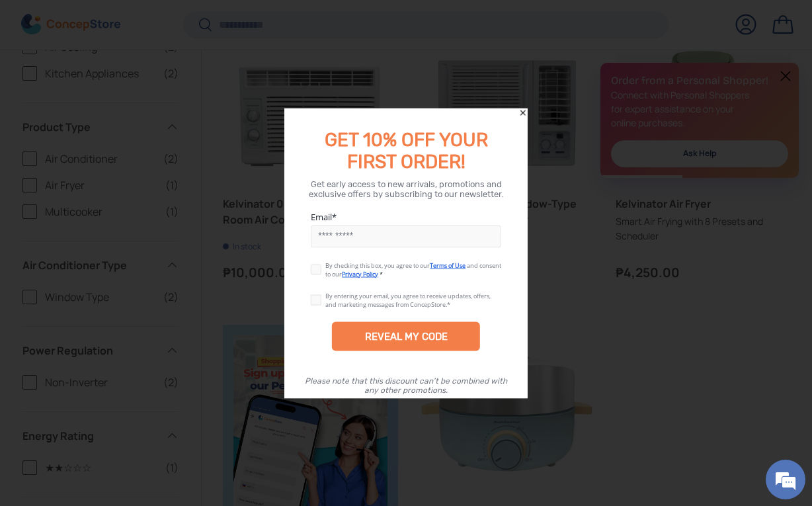  I want to click on div: Minimize live chat window, so click(233, 23).